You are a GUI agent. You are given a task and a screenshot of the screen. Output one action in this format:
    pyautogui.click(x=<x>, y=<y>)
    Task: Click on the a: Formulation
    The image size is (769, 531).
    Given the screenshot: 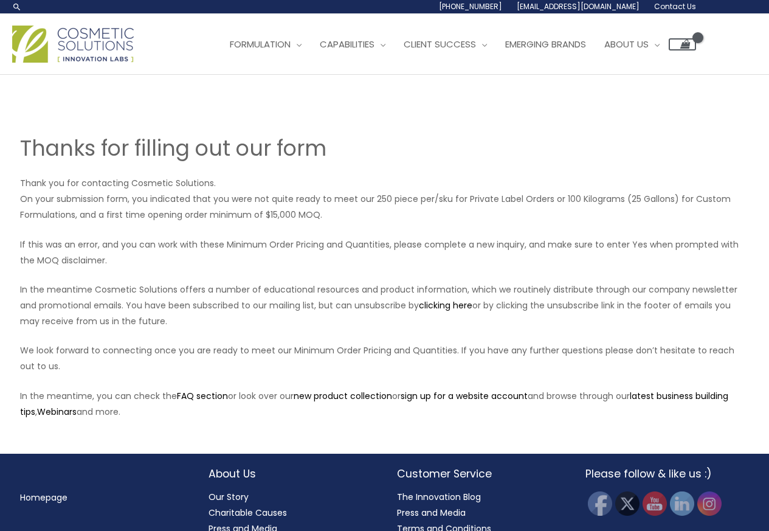 What is the action you would take?
    pyautogui.click(x=266, y=44)
    